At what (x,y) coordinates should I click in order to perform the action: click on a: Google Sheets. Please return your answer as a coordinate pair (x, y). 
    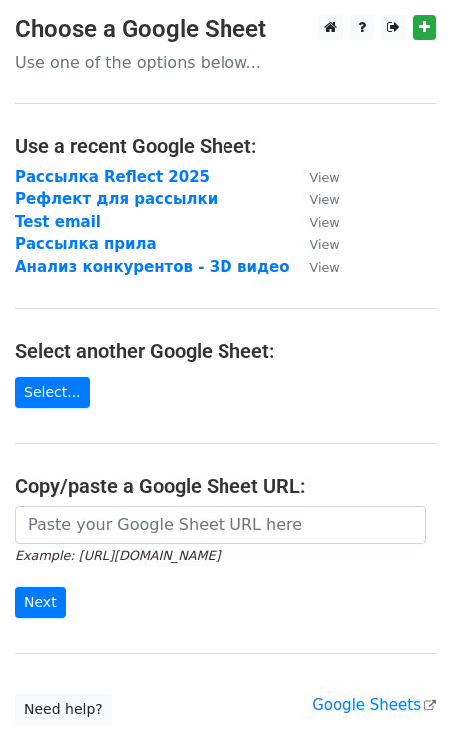
    Looking at the image, I should click on (374, 705).